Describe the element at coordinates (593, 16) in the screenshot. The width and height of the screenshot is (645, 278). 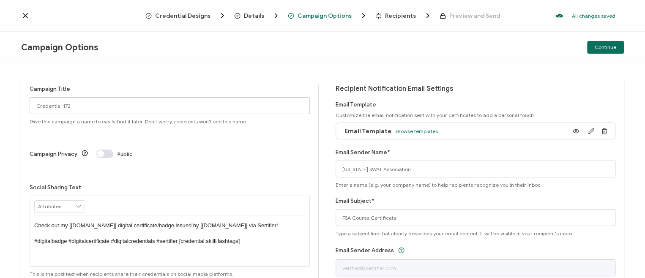
I see `p: All changes saved` at that location.